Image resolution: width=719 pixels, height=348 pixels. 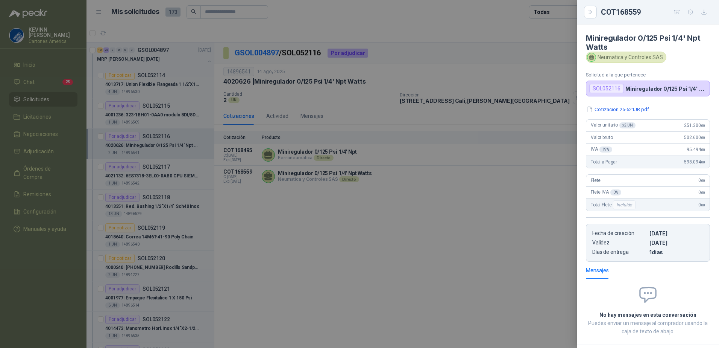 I want to click on p: Fecha de creación, so click(x=620, y=233).